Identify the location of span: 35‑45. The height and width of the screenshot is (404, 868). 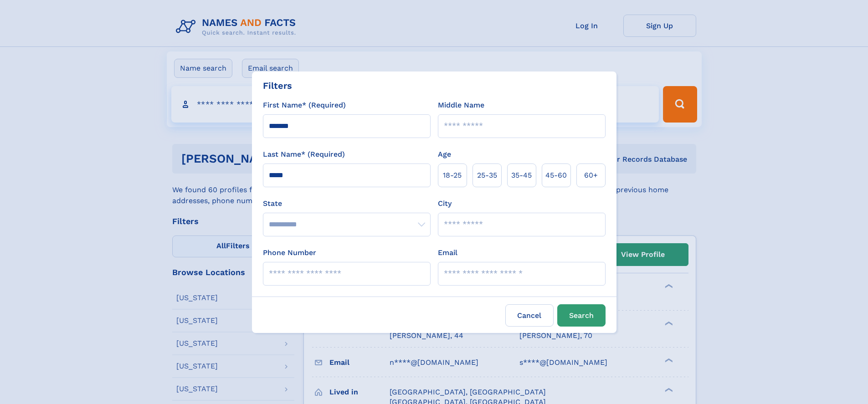
(521, 175).